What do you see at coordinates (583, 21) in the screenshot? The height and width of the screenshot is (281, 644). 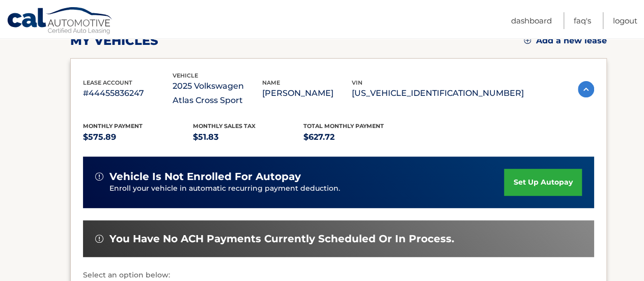 I see `a: FAQ's` at bounding box center [583, 21].